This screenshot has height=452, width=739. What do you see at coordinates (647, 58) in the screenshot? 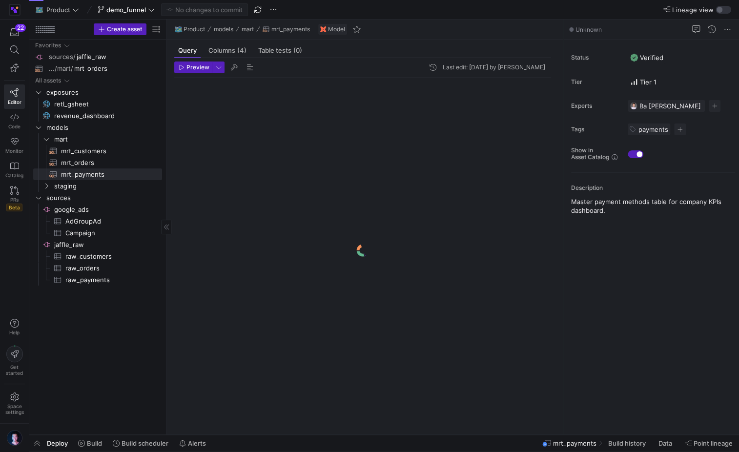
I see `button: VerifiedVerified` at bounding box center [647, 58].